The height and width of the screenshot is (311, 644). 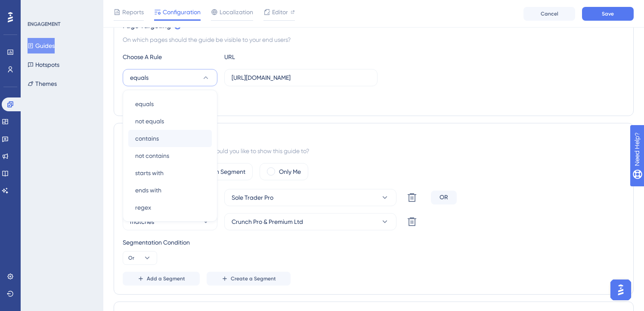 I want to click on button: not contains, so click(x=170, y=156).